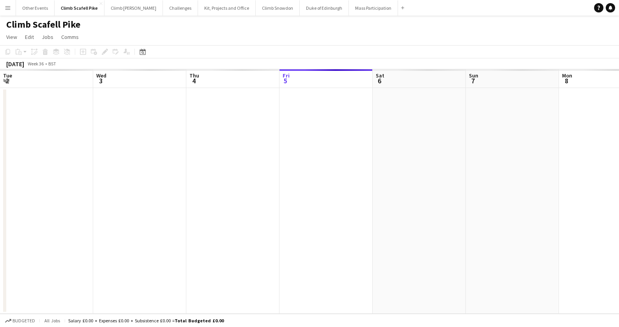 The height and width of the screenshot is (327, 619). I want to click on span: 2, so click(7, 81).